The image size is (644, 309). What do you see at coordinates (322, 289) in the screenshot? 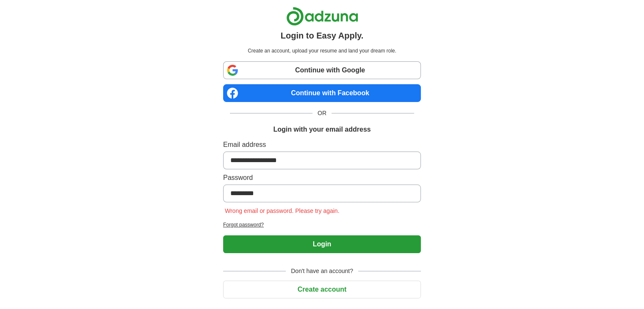
I see `button: Create account` at bounding box center [322, 289].